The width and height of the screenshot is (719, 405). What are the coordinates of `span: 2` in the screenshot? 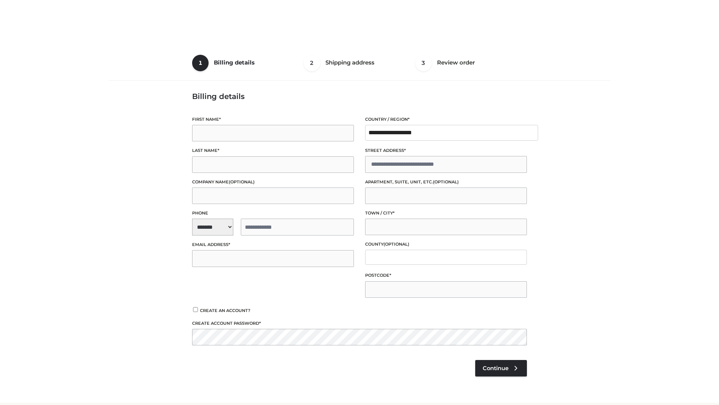 It's located at (312, 63).